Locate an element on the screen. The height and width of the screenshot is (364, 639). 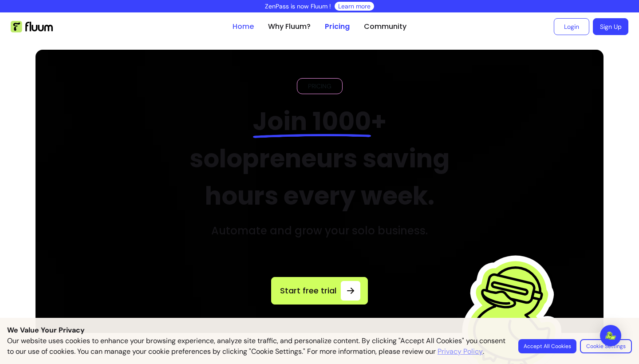
a: Community is located at coordinates (385, 27).